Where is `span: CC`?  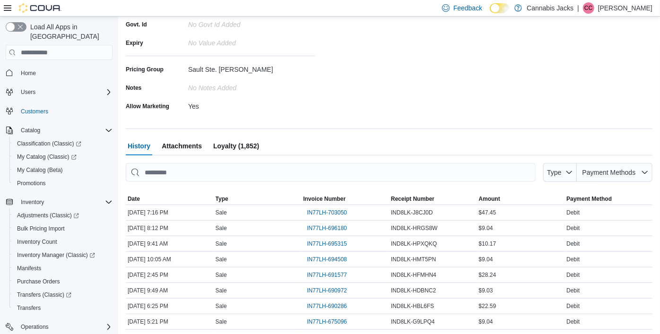 span: CC is located at coordinates (588, 8).